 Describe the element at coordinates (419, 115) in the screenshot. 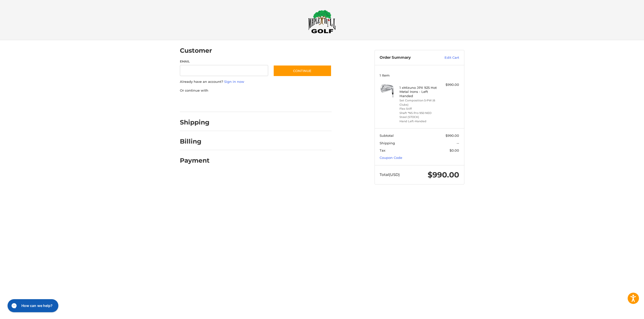

I see `li: Shaft *NS Pro 950 NEO Steel (STOCK)` at that location.